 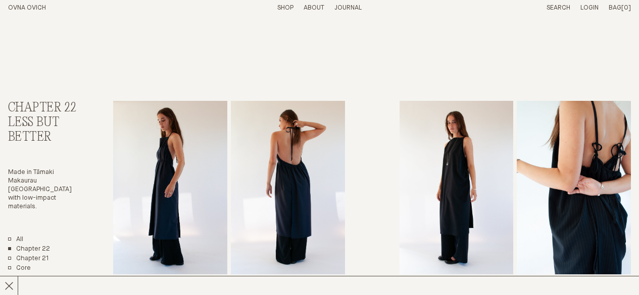 What do you see at coordinates (348, 8) in the screenshot?
I see `a: Journal` at bounding box center [348, 8].